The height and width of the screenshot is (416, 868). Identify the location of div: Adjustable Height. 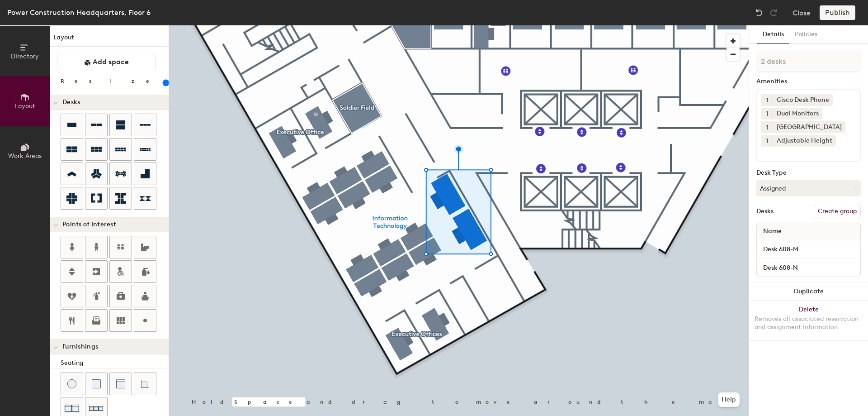
(805, 141).